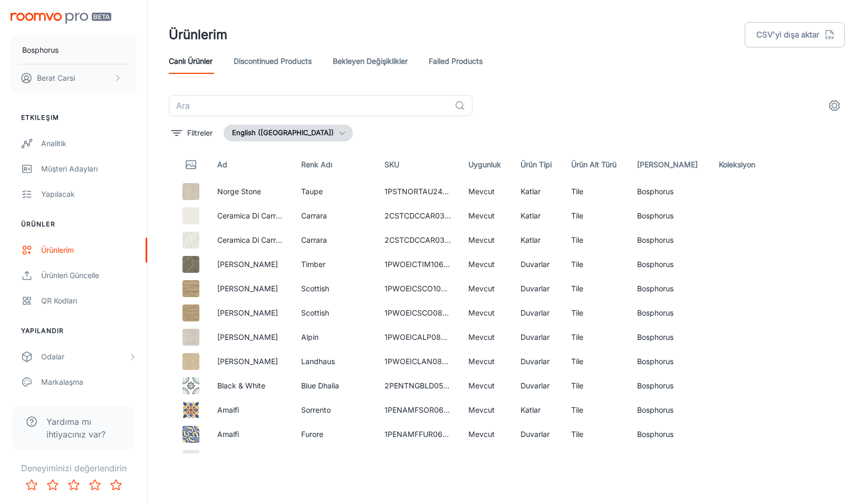 The image size is (866, 504). Describe the element at coordinates (250, 191) in the screenshot. I see `p: Norge Stone` at that location.